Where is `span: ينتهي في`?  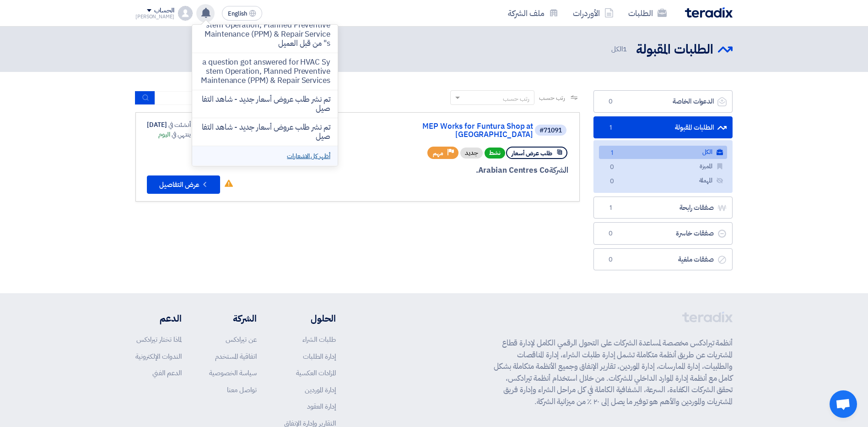 span: ينتهي في is located at coordinates (181, 134).